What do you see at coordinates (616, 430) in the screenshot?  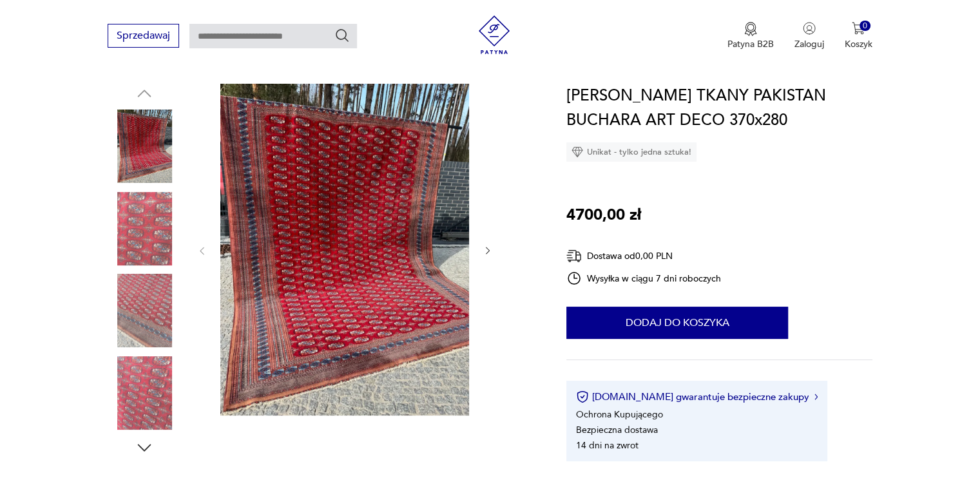 I see `li: Bezpieczna dostawa` at bounding box center [616, 430].